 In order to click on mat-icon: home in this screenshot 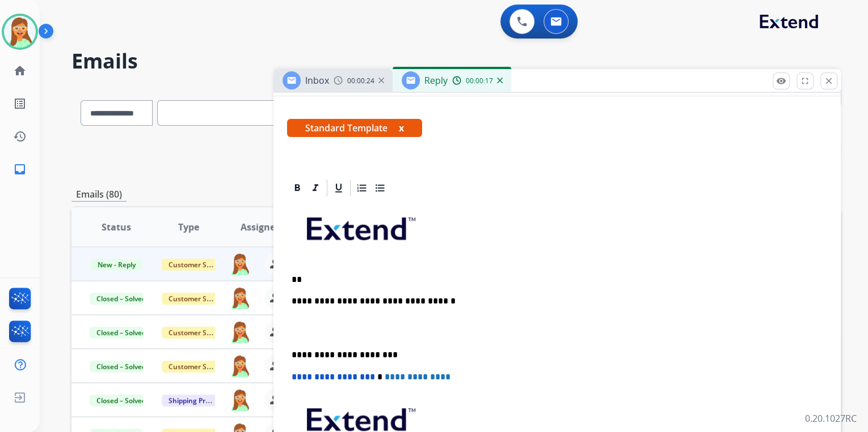, I will do `click(20, 71)`.